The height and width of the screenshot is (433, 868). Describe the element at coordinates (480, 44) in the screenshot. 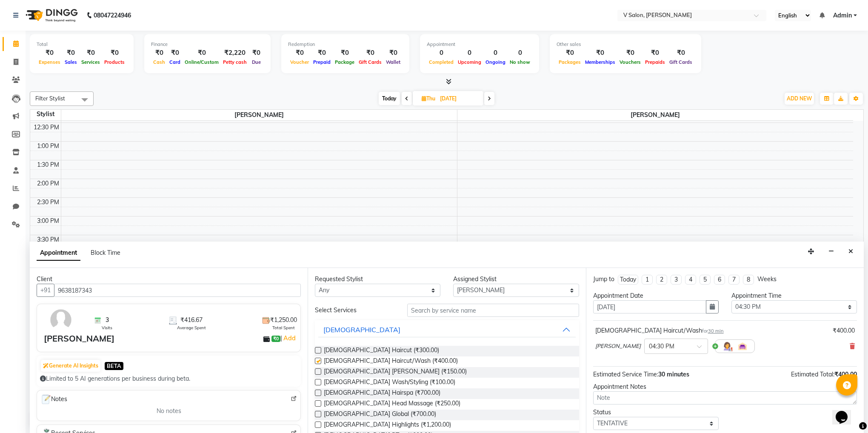

I see `div: Appointment` at that location.